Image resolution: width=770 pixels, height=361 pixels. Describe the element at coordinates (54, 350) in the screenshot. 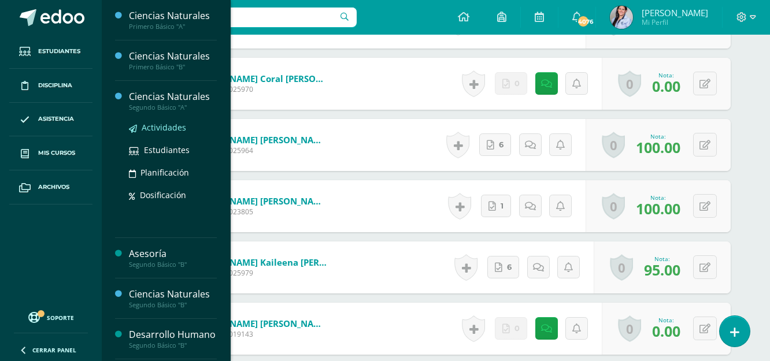

I see `span: Cerrar panel` at that location.